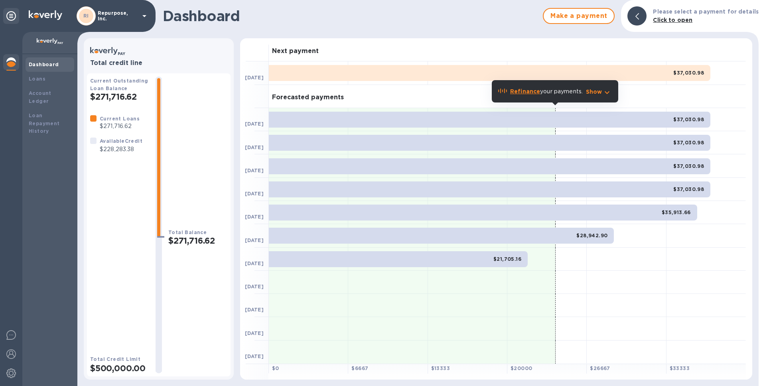  Describe the element at coordinates (521, 368) in the screenshot. I see `b: $ 20000` at that location.